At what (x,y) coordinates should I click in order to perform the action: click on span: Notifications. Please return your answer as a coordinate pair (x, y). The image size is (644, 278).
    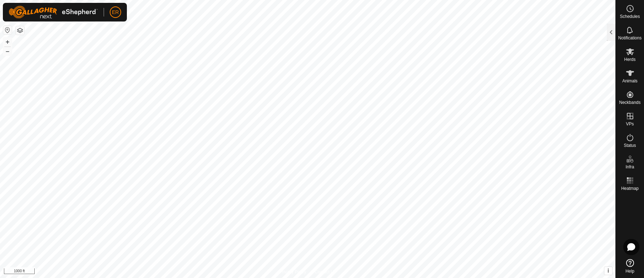
    Looking at the image, I should click on (630, 38).